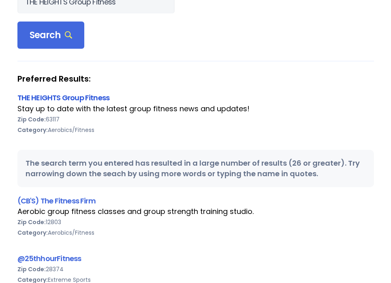 The height and width of the screenshot is (283, 391). What do you see at coordinates (56, 200) in the screenshot?
I see `a: (CB'S) The Fitness Firm` at bounding box center [56, 200].